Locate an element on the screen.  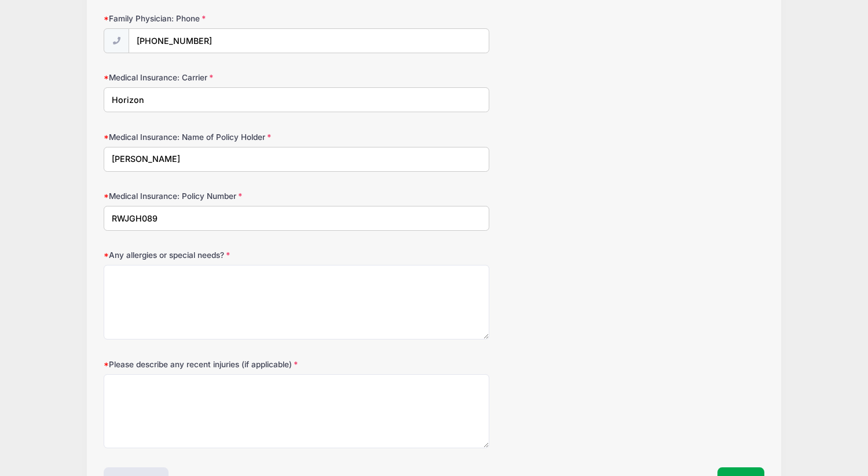
label: Any allergies or special needs? is located at coordinates (213, 255).